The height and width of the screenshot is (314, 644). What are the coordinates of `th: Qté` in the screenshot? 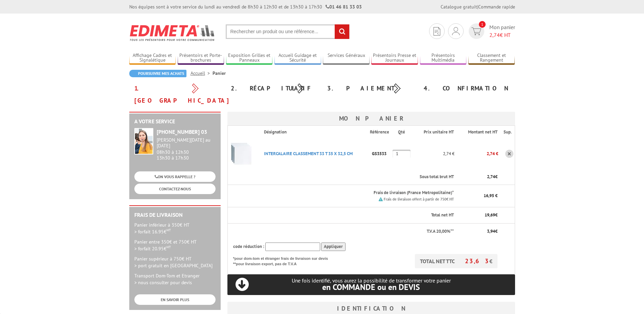 It's located at (403, 132).